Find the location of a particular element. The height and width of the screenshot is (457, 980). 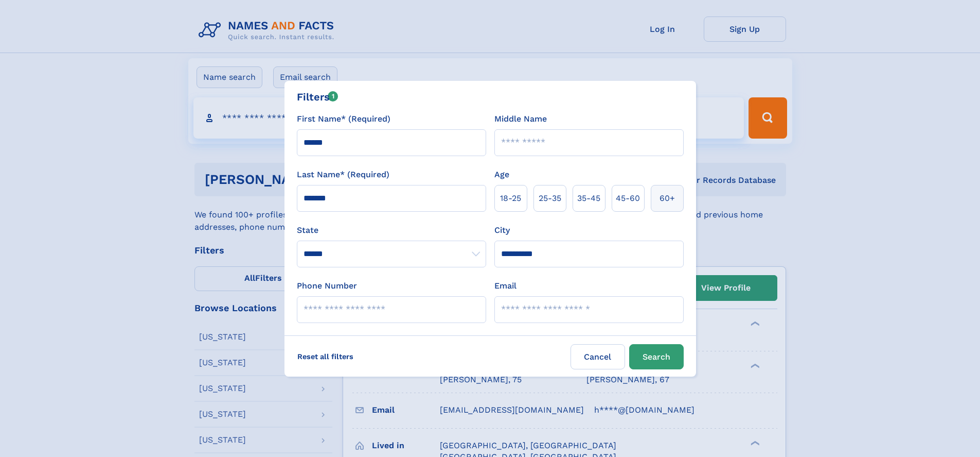

label: Middle Name is located at coordinates (521, 119).